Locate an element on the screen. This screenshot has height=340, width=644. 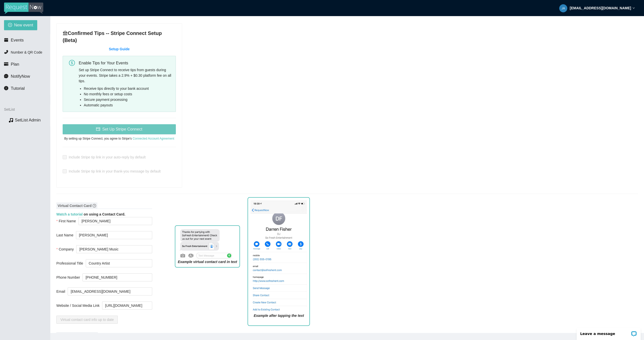
button: credit-cardSet Up Stripe Connect is located at coordinates (119, 129).